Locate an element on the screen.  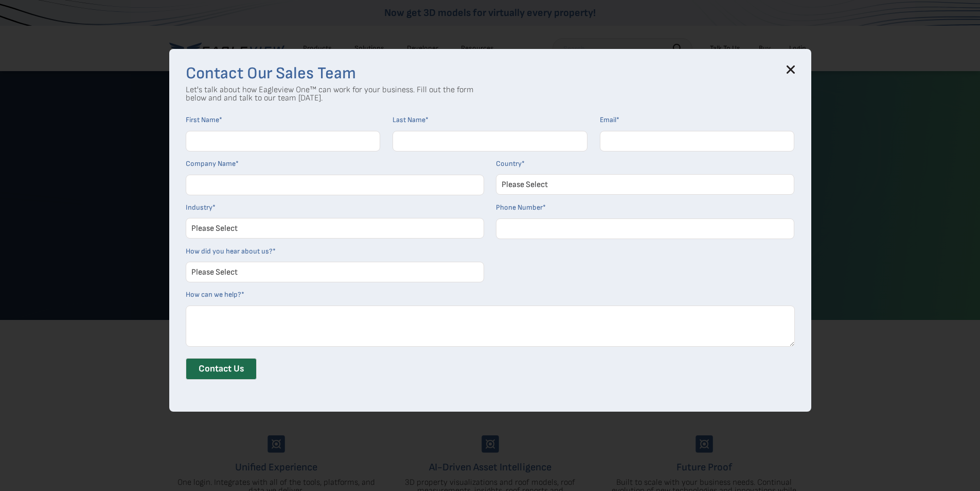
p: Let's talk about how Eagleview One™ can work for your business. Fill out the form below and and t... is located at coordinates (330, 94).